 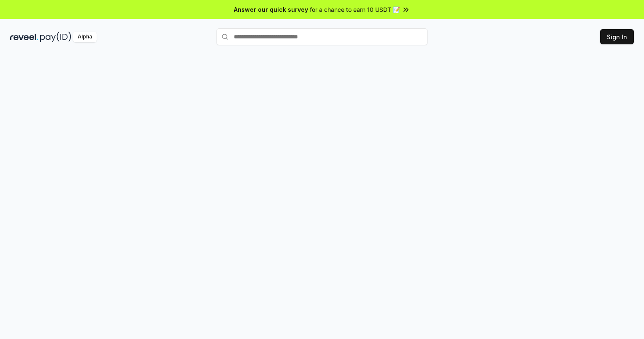 What do you see at coordinates (24, 37) in the screenshot?
I see `img: reveel_dark` at bounding box center [24, 37].